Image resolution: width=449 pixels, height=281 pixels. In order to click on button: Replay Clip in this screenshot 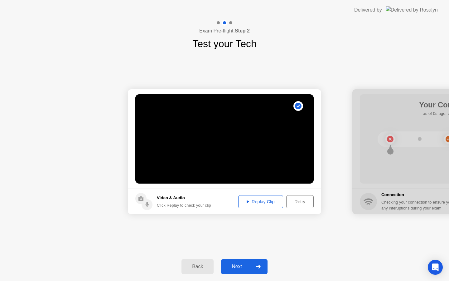, I will do `click(261, 201)`.